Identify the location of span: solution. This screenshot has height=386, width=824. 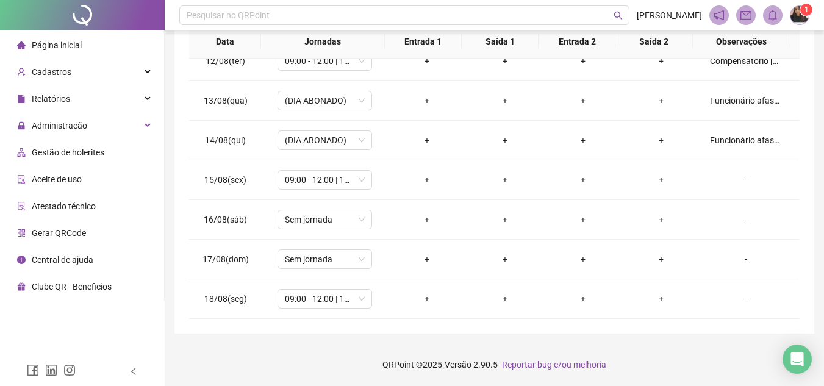
(21, 206).